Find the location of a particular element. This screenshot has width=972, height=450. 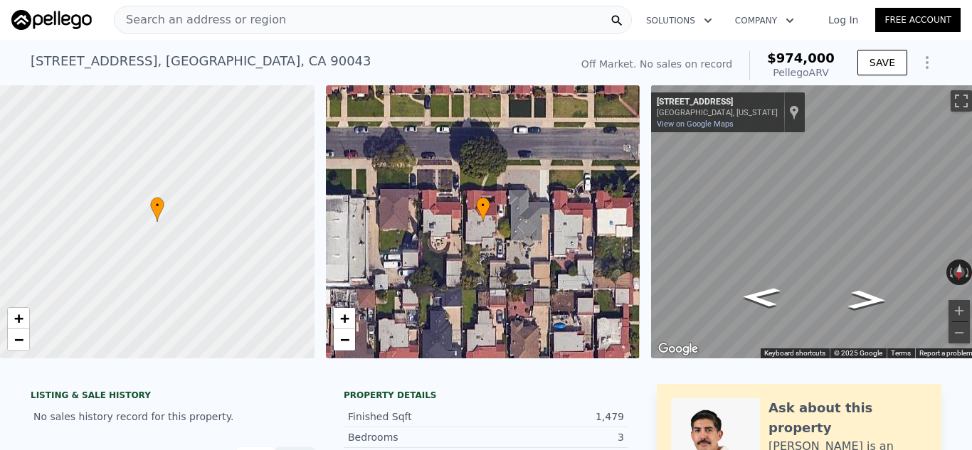

button: Zoom in is located at coordinates (959, 311).